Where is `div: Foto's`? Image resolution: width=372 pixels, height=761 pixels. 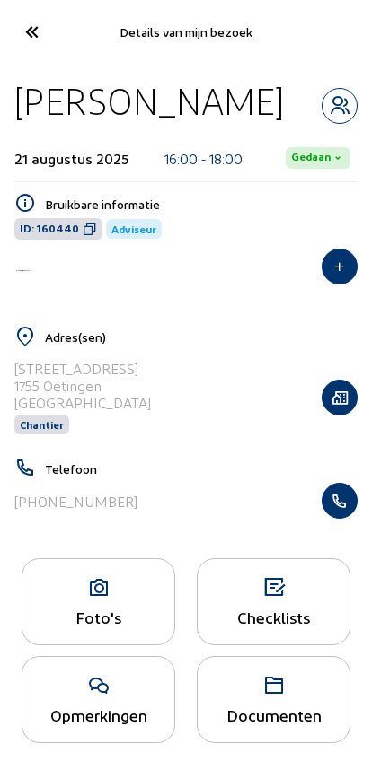
div: Foto's is located at coordinates (98, 617).